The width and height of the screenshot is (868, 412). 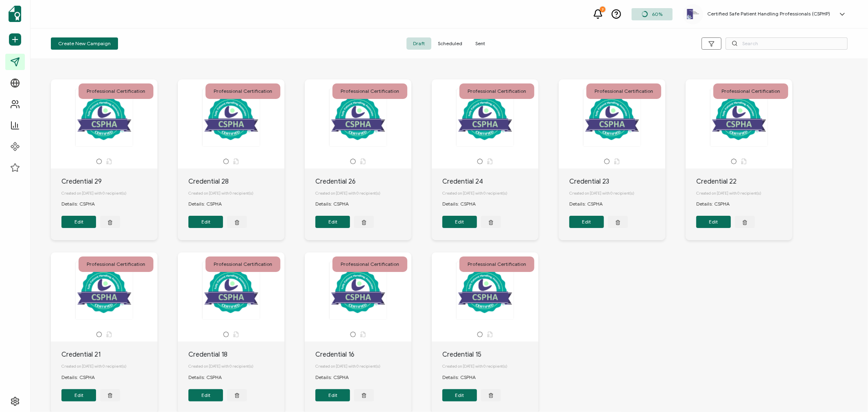 I want to click on div: Credential 16, so click(x=364, y=355).